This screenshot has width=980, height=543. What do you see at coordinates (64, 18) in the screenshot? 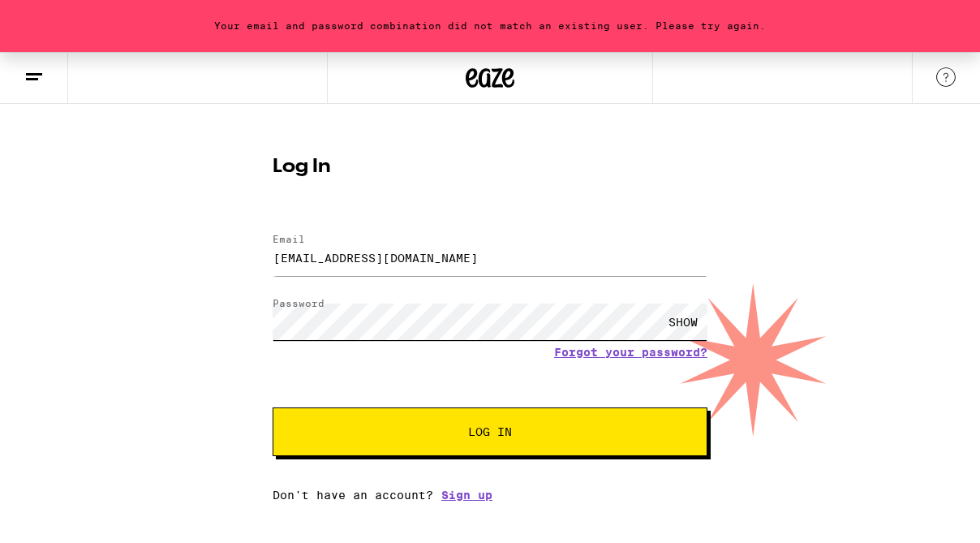
I see `span: Hi. Need any help?` at bounding box center [64, 18].